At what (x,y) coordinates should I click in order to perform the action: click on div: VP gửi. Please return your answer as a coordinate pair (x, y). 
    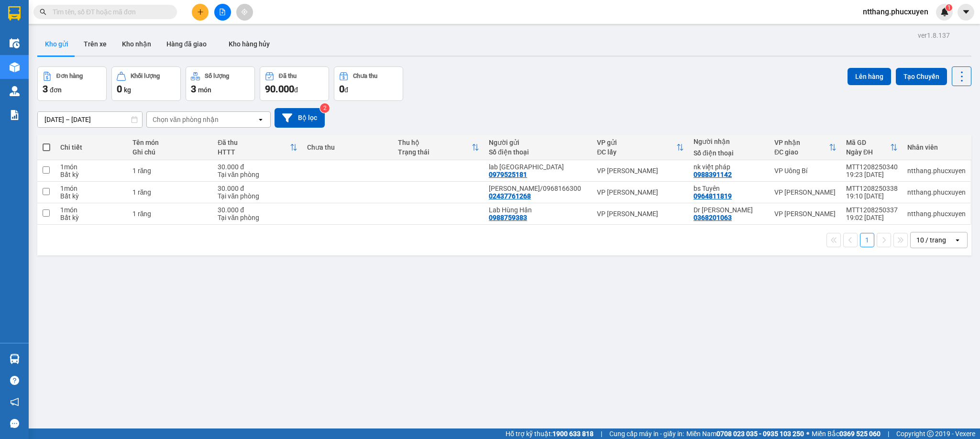
    Looking at the image, I should click on (637, 142).